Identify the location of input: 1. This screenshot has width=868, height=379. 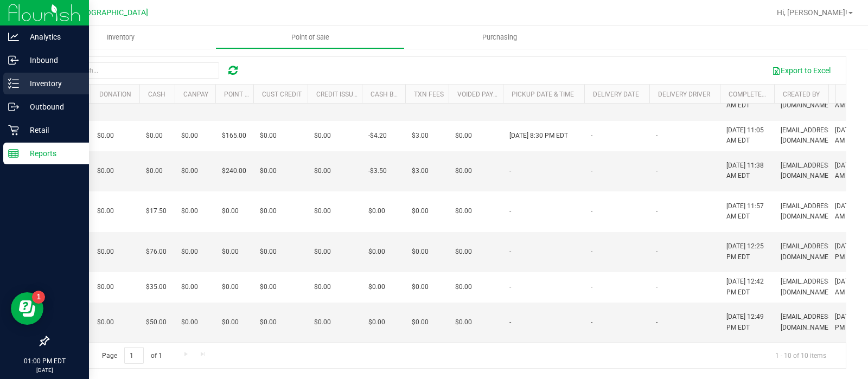
(134, 355).